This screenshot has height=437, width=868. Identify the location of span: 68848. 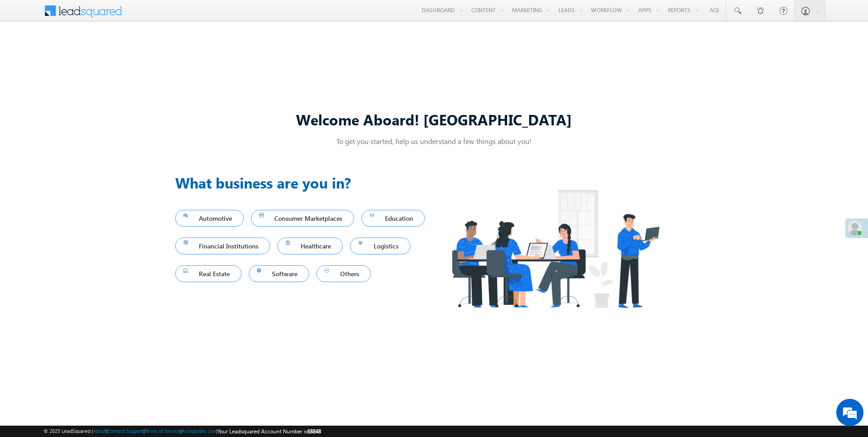
(314, 431).